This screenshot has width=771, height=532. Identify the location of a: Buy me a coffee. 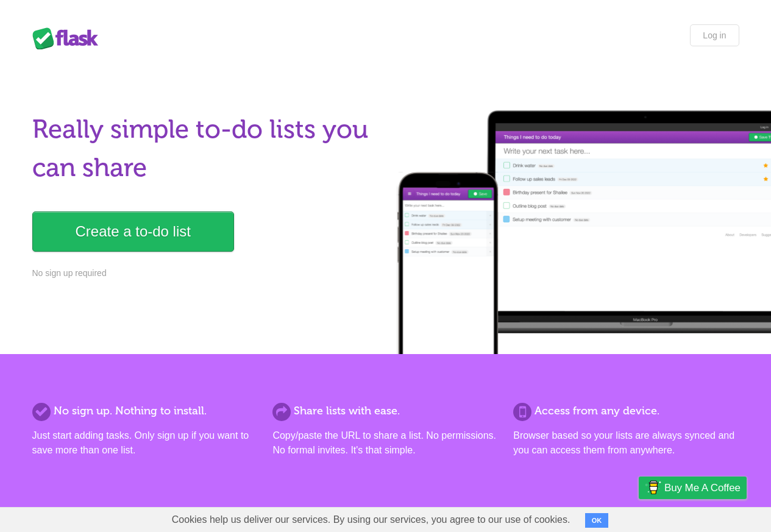
(693, 488).